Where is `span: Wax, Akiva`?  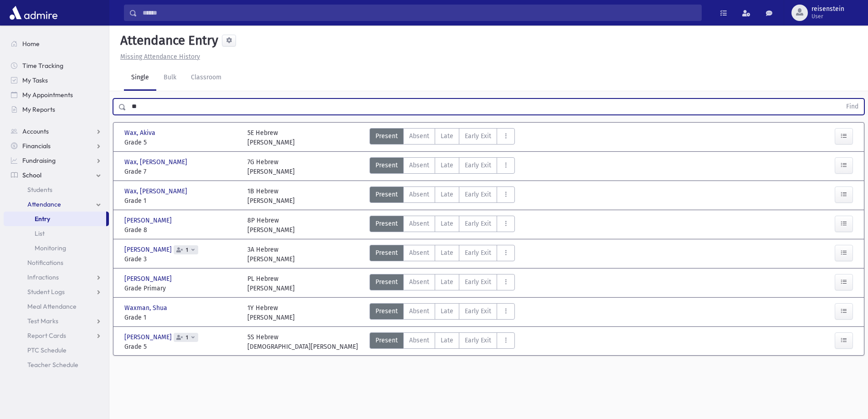
span: Wax, Akiva is located at coordinates (141, 133).